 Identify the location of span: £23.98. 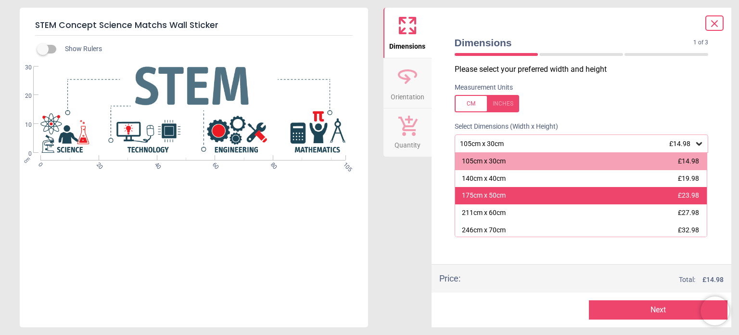
(689, 195).